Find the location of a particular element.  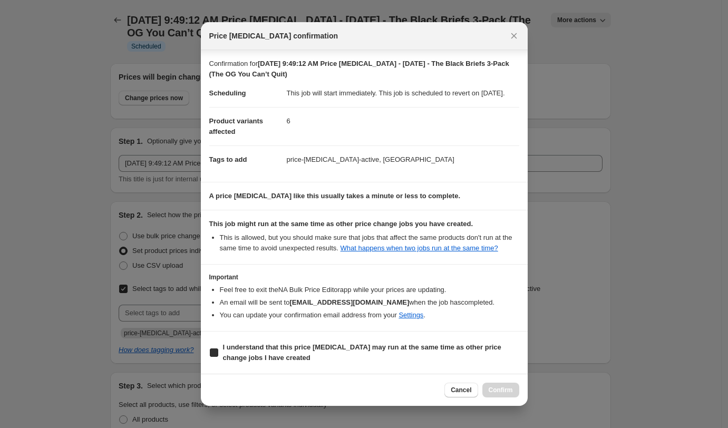

dd: 6 is located at coordinates (402, 121).